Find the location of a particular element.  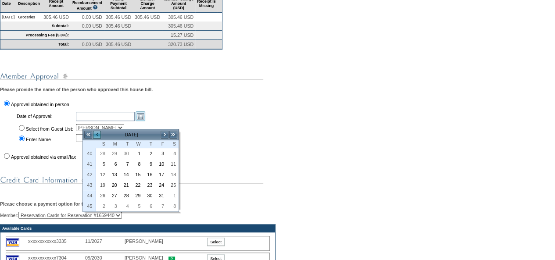

th: 45 is located at coordinates (89, 206).